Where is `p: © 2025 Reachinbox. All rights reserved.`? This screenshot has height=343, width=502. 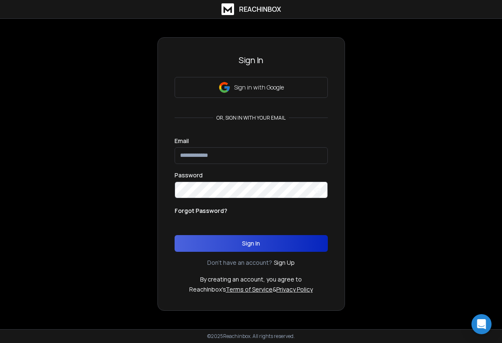 p: © 2025 Reachinbox. All rights reserved. is located at coordinates (251, 336).